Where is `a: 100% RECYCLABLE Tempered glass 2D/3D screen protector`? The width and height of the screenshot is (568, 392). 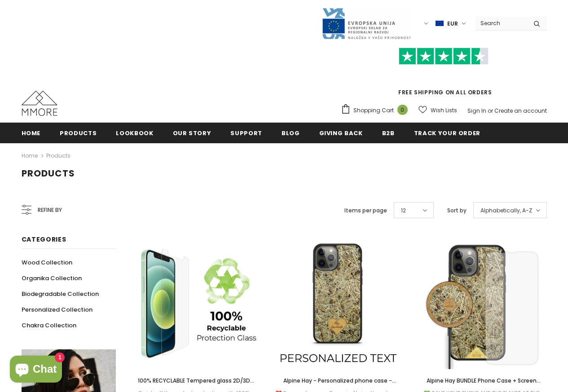
a: 100% RECYCLABLE Tempered glass 2D/3D screen protector is located at coordinates (194, 381).